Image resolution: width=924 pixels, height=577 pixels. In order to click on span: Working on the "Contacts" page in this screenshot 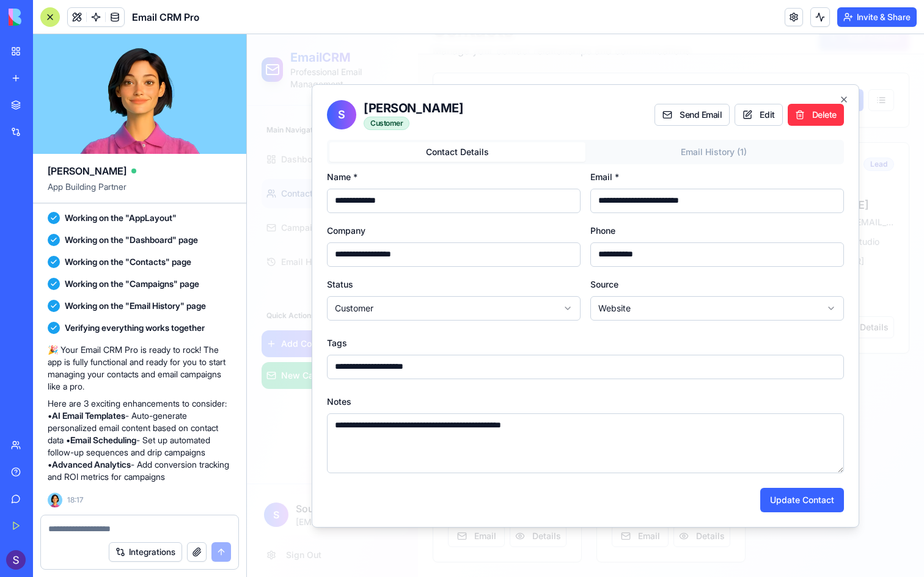, I will do `click(128, 262)`.